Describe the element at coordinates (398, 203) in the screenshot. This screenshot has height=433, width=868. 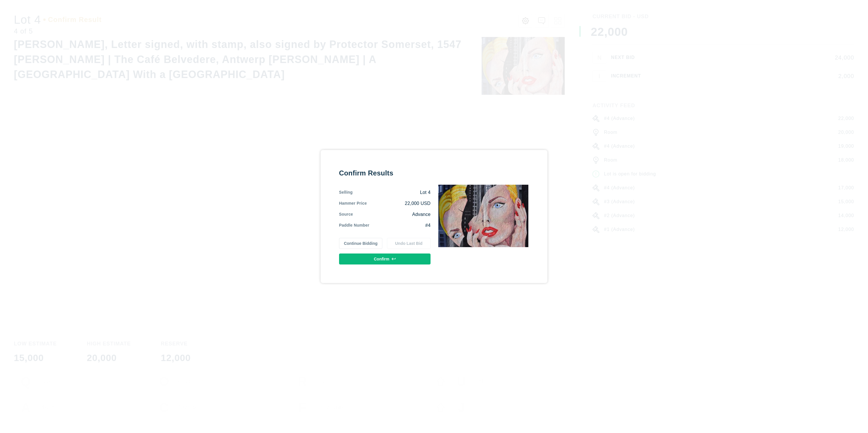
I see `div: 22,000 USD` at that location.